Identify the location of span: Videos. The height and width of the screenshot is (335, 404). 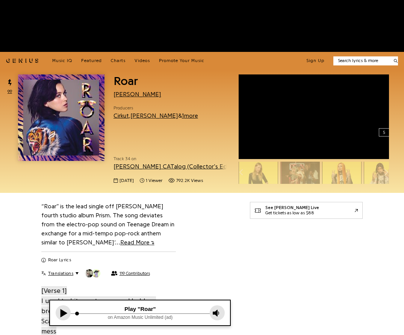
(142, 60).